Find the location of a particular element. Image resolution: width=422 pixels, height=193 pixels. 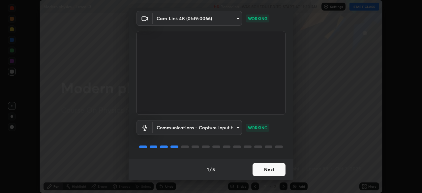

button: Next is located at coordinates (269, 169).